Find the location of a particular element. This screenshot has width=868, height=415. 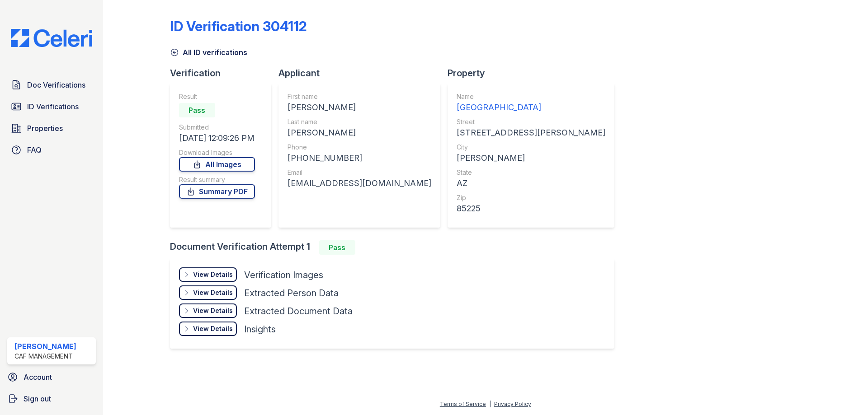

div: Name is located at coordinates (530, 97).